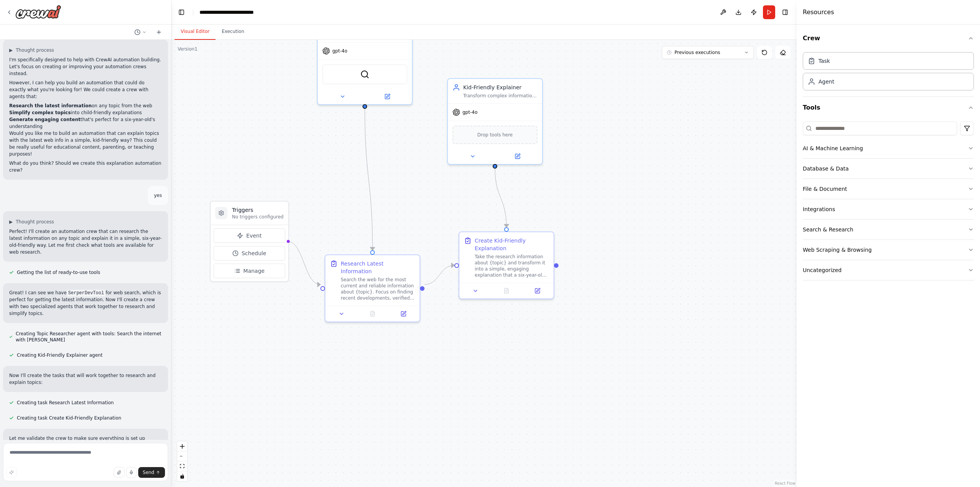 The width and height of the screenshot is (980, 487). I want to click on p: Let me validate the crew to make sure everything is set up correctly:, so click(86, 442).